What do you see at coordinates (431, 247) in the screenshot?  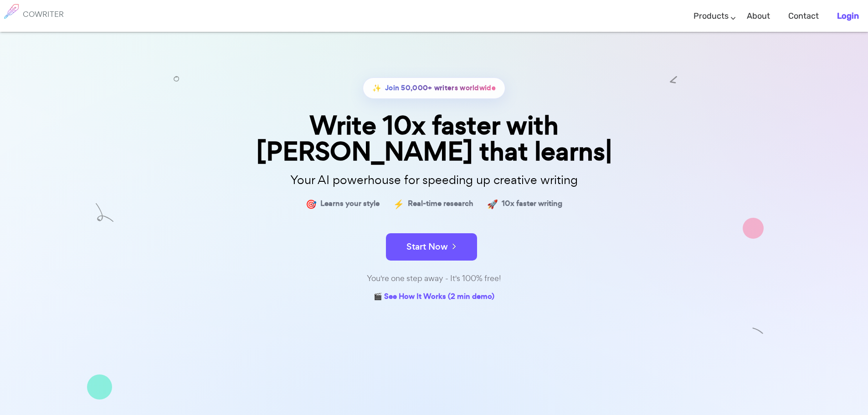 I see `button: Start Now` at bounding box center [431, 247].